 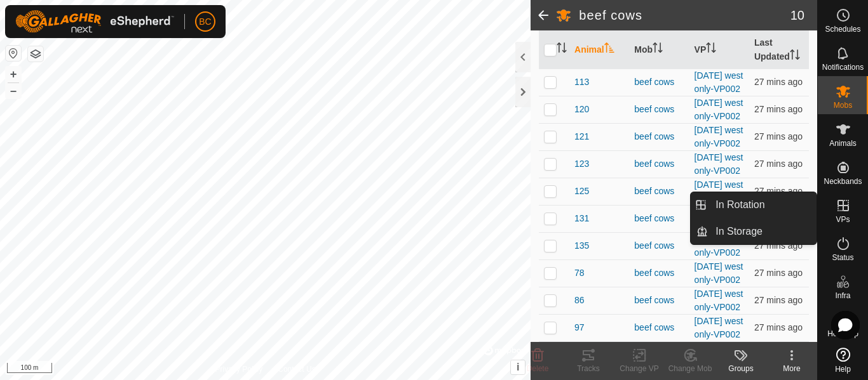 I want to click on span: Help, so click(x=842, y=369).